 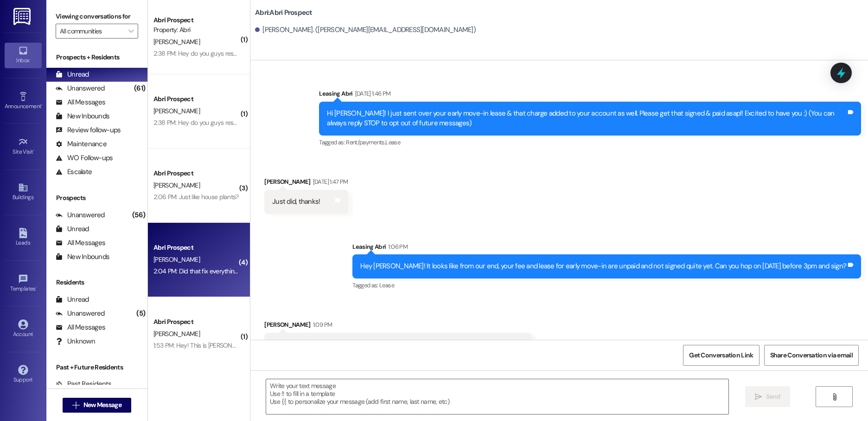 I want to click on a: Inbox, so click(x=23, y=55).